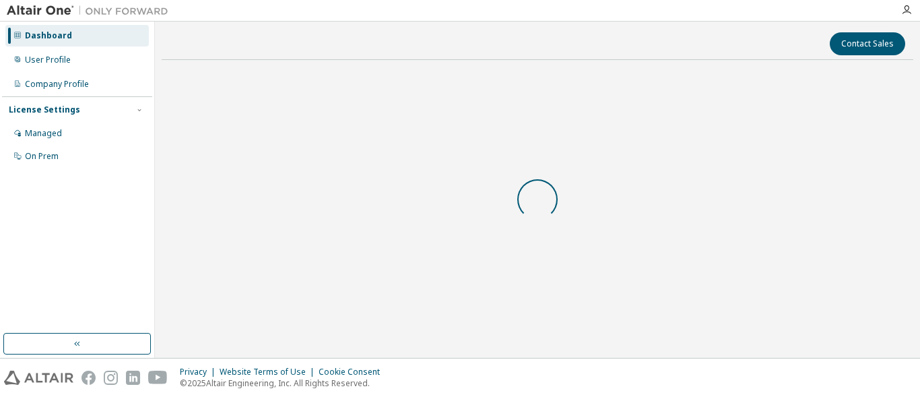 Image resolution: width=920 pixels, height=397 pixels. What do you see at coordinates (110, 377) in the screenshot?
I see `img: instagram.svg` at bounding box center [110, 377].